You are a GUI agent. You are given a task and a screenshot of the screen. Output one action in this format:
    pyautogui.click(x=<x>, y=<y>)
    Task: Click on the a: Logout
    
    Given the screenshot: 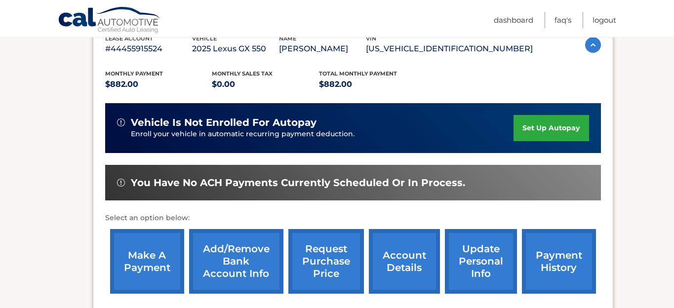 What is the action you would take?
    pyautogui.click(x=604, y=20)
    